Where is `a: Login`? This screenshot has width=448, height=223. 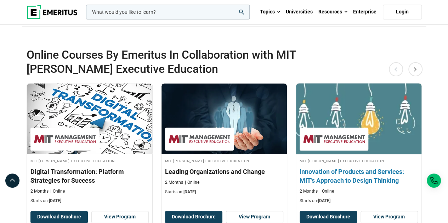
a: Login is located at coordinates (402, 12).